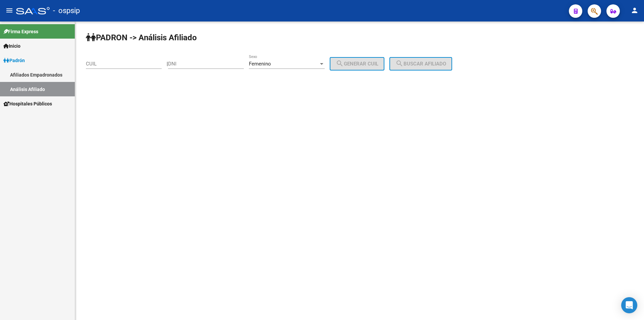 This screenshot has width=644, height=320. Describe the element at coordinates (66, 11) in the screenshot. I see `span: - ospsip` at that location.